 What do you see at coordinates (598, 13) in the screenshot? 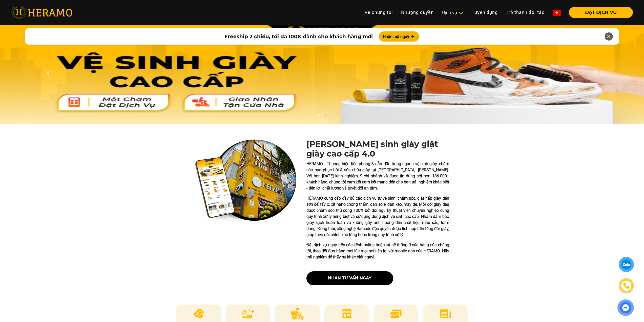
I see `a: ĐẶT DỊCH VỤ` at bounding box center [598, 13].